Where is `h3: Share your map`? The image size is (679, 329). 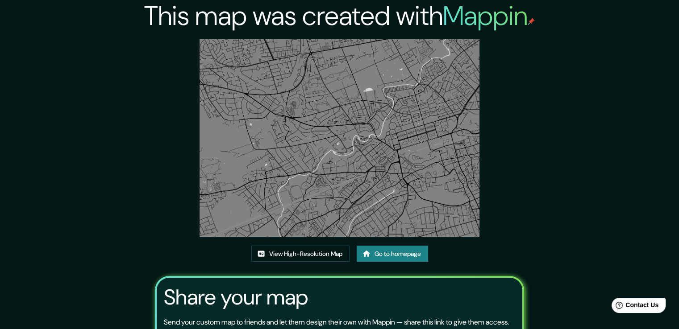
h3: Share your map is located at coordinates (236, 298).